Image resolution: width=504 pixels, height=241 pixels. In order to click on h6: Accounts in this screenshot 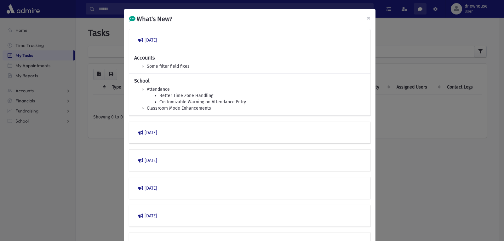, I will do `click(250, 58)`.